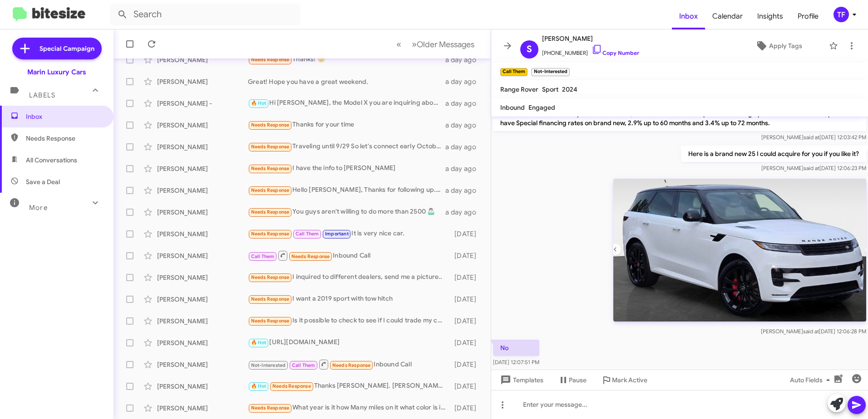 Image resolution: width=868 pixels, height=419 pixels. I want to click on div: Traveling until 9/29 So let's connect early October, so click(347, 146).